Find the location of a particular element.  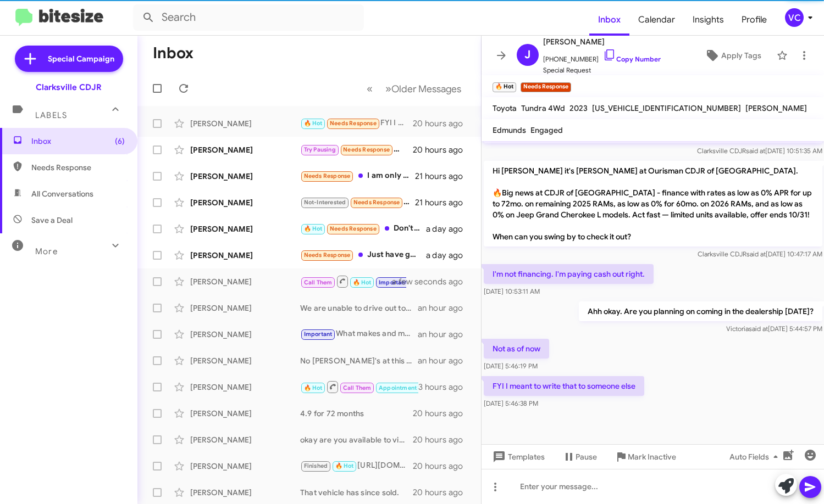

span: Calendar is located at coordinates (656, 19).